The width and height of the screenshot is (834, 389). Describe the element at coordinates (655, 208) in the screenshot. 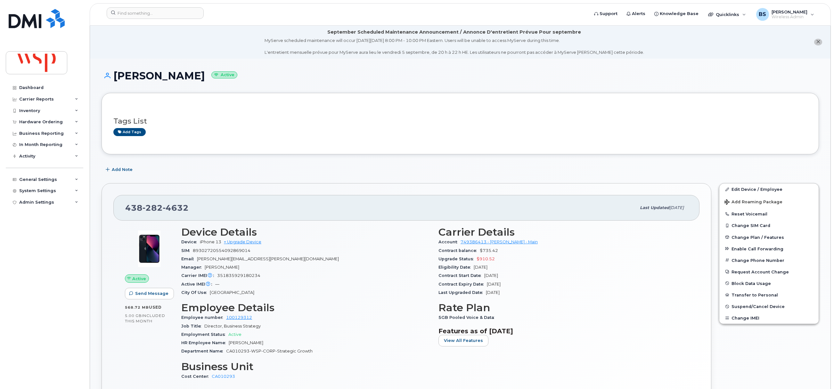

I see `span: Last updated` at that location.